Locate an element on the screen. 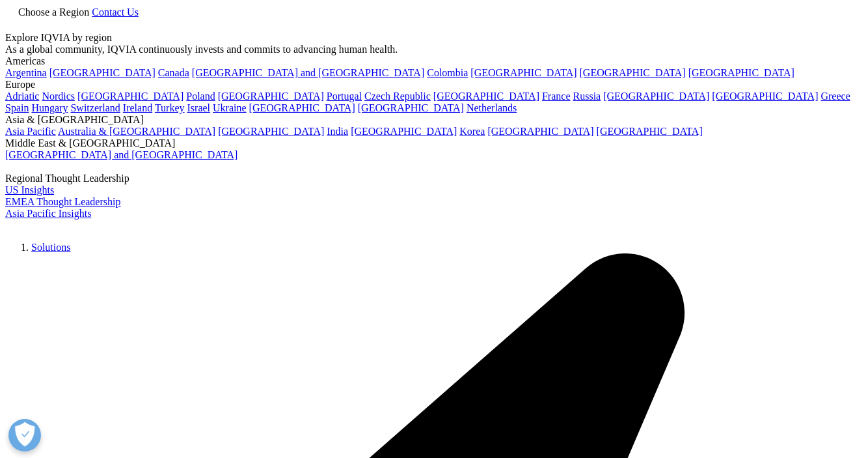 This screenshot has width=868, height=458. span: EMEA Thought Leadership is located at coordinates (63, 201).